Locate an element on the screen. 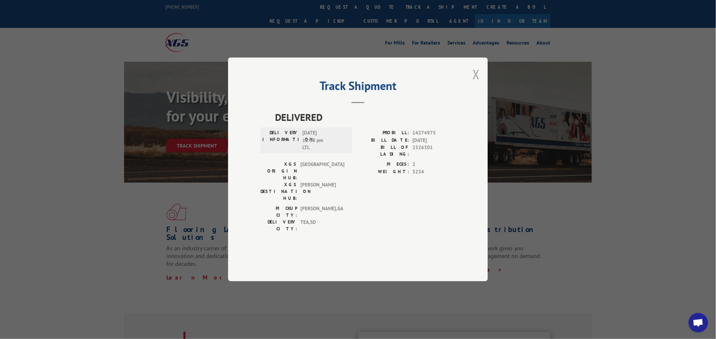 The width and height of the screenshot is (716, 339). span: TEA , SD is located at coordinates (322, 226).